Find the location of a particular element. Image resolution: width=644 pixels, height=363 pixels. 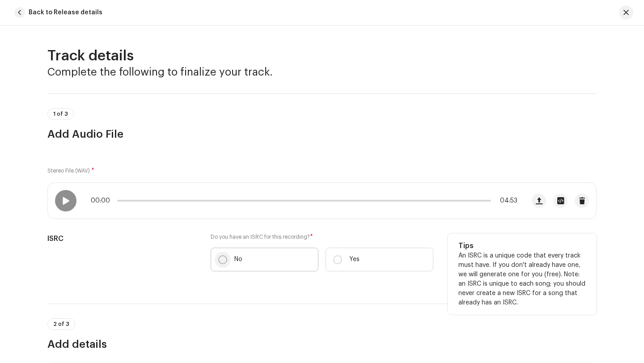

h3: Add details is located at coordinates (322, 344).